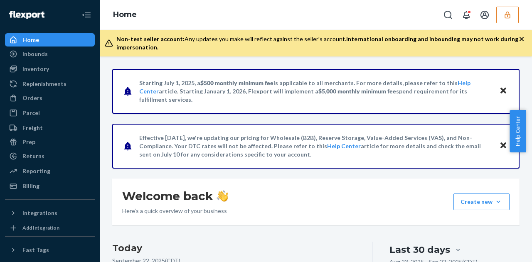 The height and width of the screenshot is (262, 532). Describe the element at coordinates (175, 196) in the screenshot. I see `h1: Welcome back` at that location.